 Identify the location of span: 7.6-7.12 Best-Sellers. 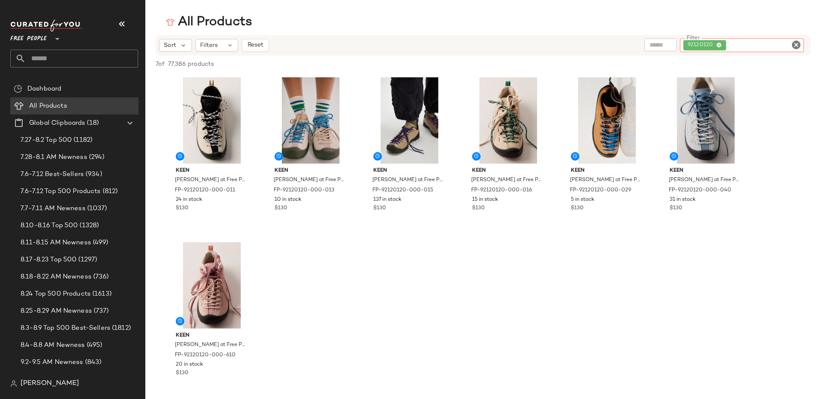
(52, 174).